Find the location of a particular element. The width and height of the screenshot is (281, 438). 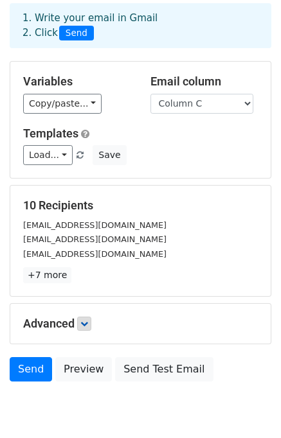

a: Copy/paste... is located at coordinates (62, 103).